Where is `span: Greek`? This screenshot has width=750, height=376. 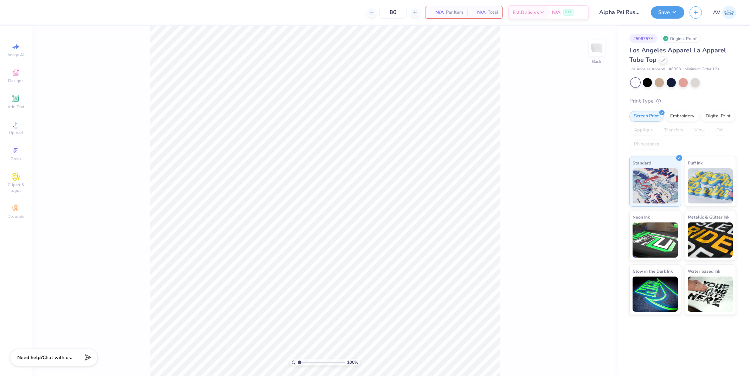
span: Greek is located at coordinates (16, 159).